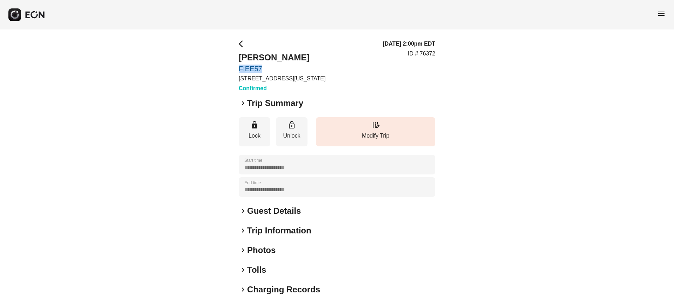  What do you see at coordinates (282, 88) in the screenshot?
I see `h3: Confirmed` at bounding box center [282, 88].